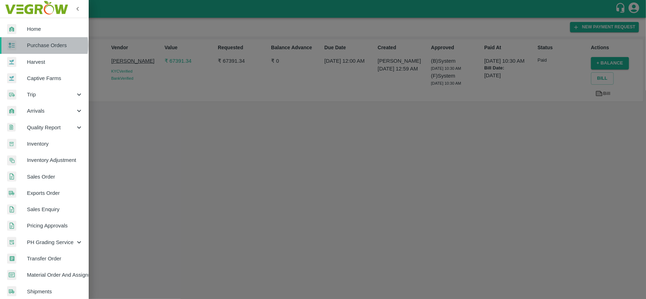 Image resolution: width=646 pixels, height=299 pixels. Describe the element at coordinates (55, 177) in the screenshot. I see `span: Sales Order` at that location.